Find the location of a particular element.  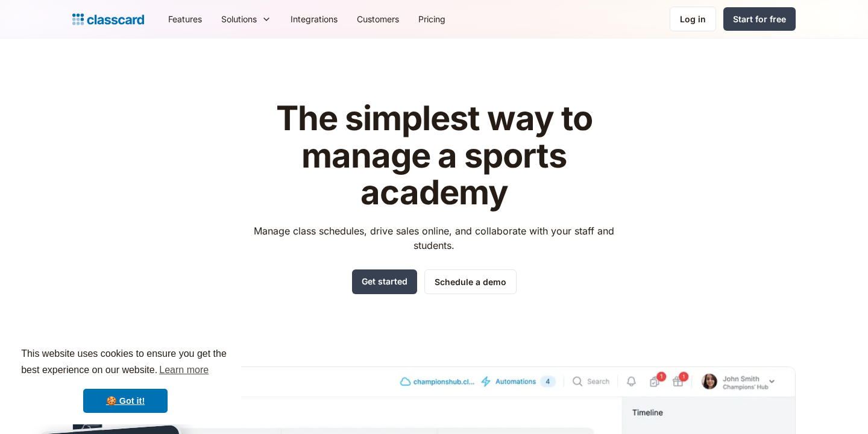

a: Integrations is located at coordinates (314, 19).